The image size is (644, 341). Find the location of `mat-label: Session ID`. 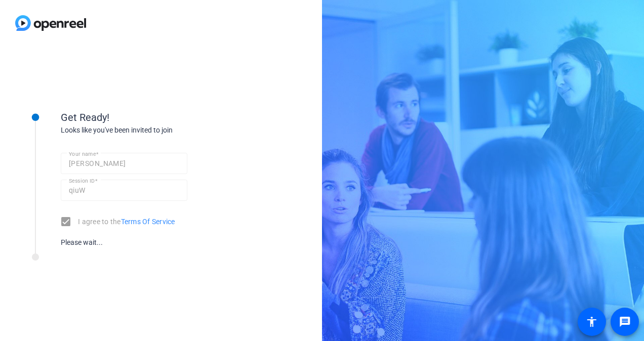

mat-label: Session ID is located at coordinates (82, 180).